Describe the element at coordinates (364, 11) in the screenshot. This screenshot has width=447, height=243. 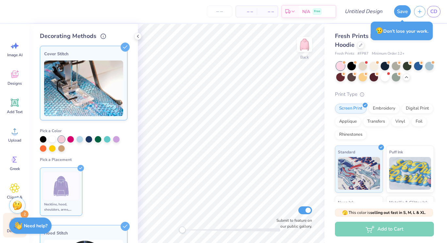
I see `input: Untitled Design` at that location.